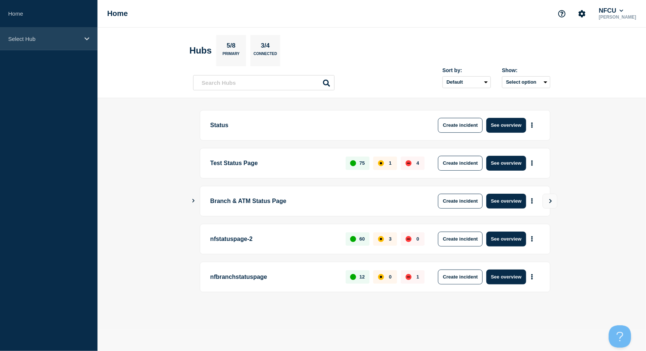  I want to click on p: 3/4, so click(265, 47).